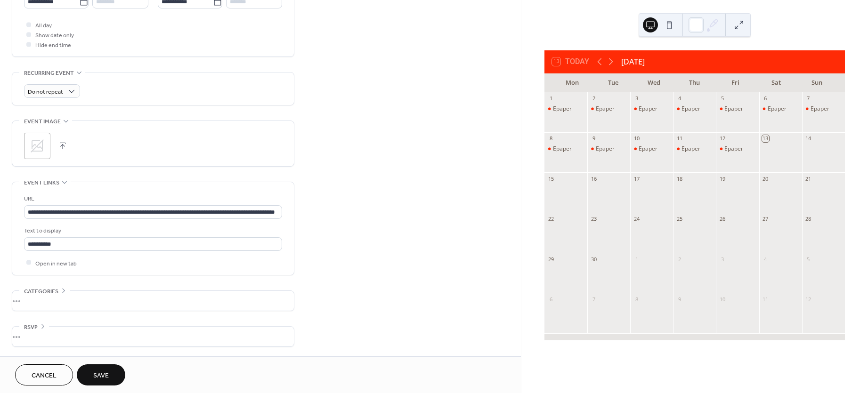  I want to click on div: Sun, so click(816, 83).